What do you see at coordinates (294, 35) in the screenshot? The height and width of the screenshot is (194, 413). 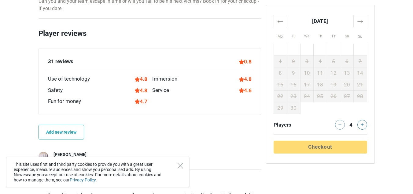 I see `th: Tu` at bounding box center [294, 35].